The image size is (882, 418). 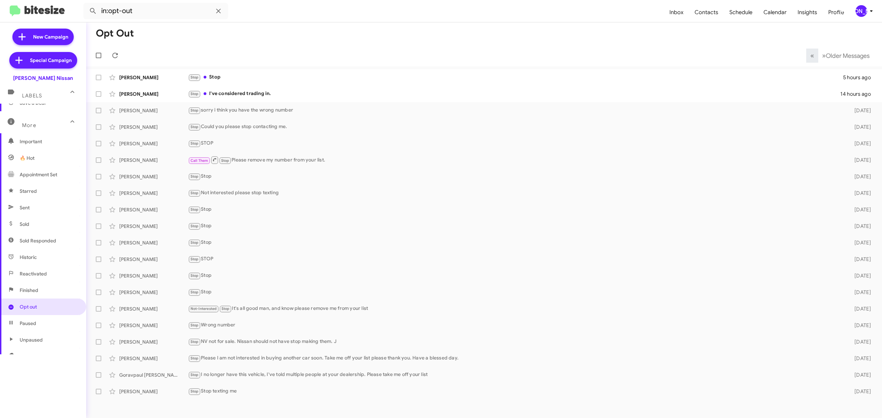 What do you see at coordinates (846, 55) in the screenshot?
I see `button: Next` at bounding box center [846, 55].